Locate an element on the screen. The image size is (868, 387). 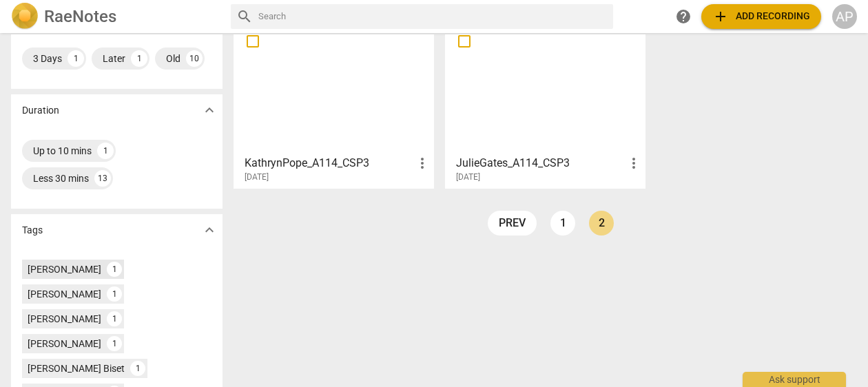
span: help is located at coordinates (684, 17).